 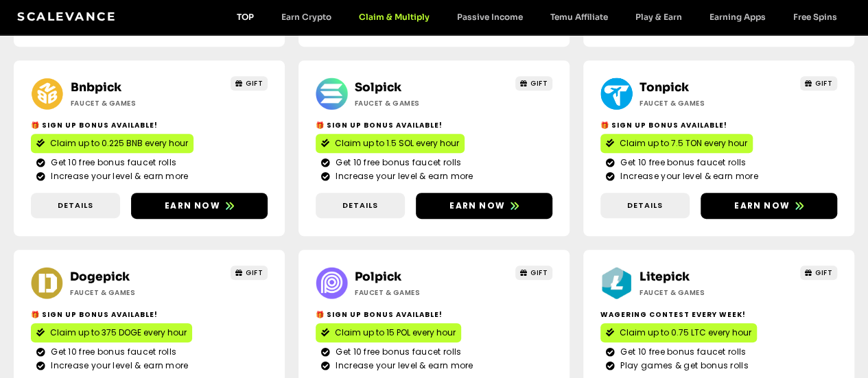 I want to click on a: Bnbpick, so click(x=96, y=87).